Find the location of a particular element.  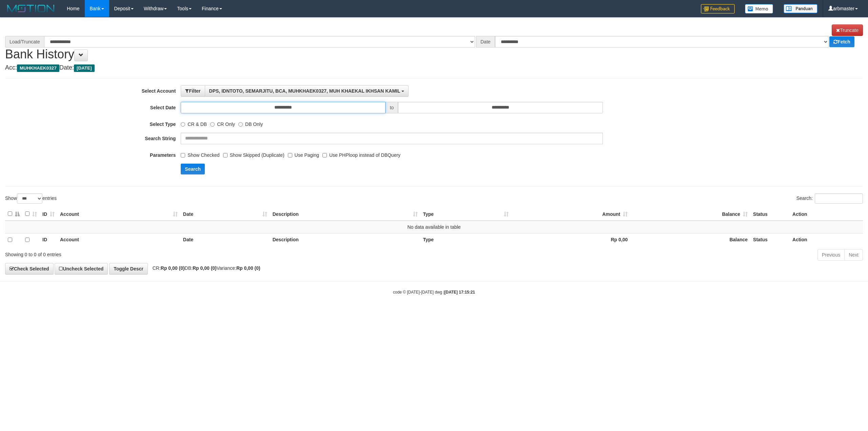

h4: Acc: Date: is located at coordinates (434, 68).